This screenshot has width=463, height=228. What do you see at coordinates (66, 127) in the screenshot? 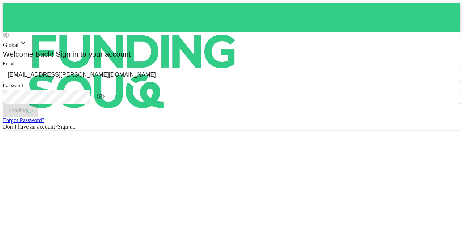
I see `span: Sign up` at bounding box center [66, 127].